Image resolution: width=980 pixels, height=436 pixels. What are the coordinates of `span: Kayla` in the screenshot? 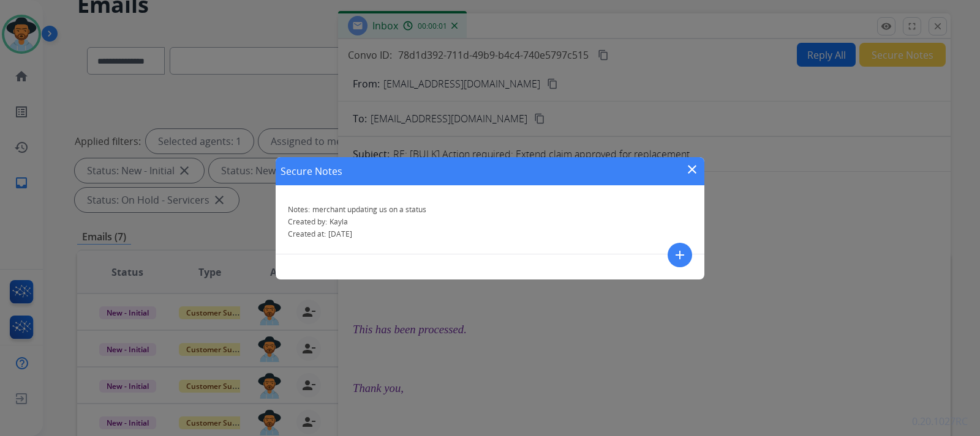 It's located at (338, 221).